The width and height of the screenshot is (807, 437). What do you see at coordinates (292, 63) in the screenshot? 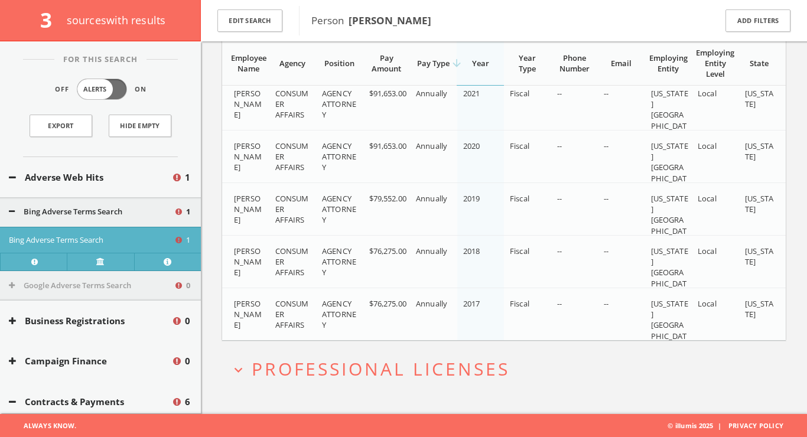
I see `span: Agency` at bounding box center [292, 63].